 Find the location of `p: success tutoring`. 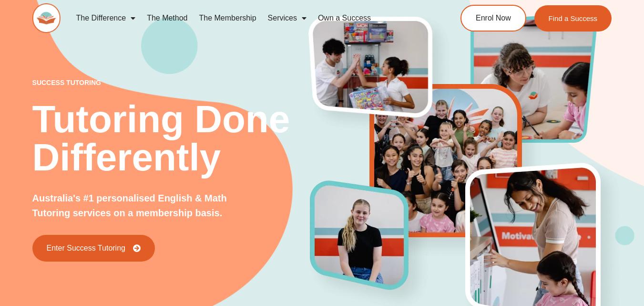

p: success tutoring is located at coordinates (171, 82).